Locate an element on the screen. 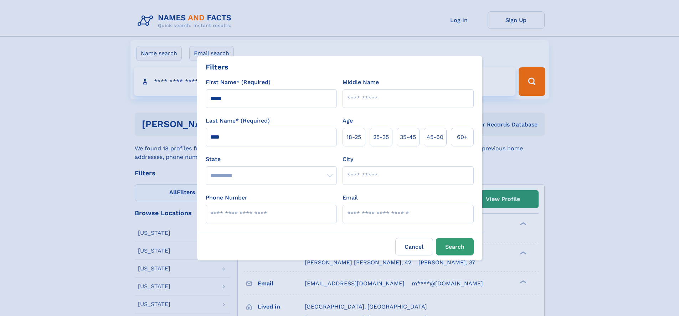 The width and height of the screenshot is (679, 316). label: City is located at coordinates (348, 159).